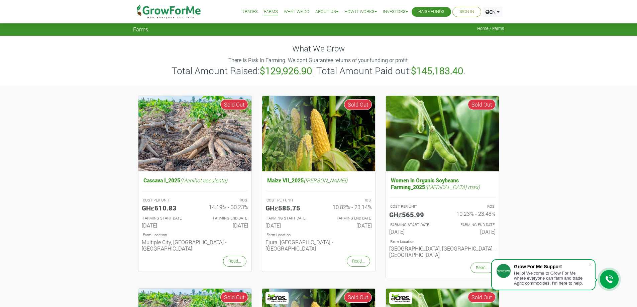 This screenshot has width=637, height=307. What do you see at coordinates (204, 180) in the screenshot?
I see `i: (Manihot esculenta)` at bounding box center [204, 180].